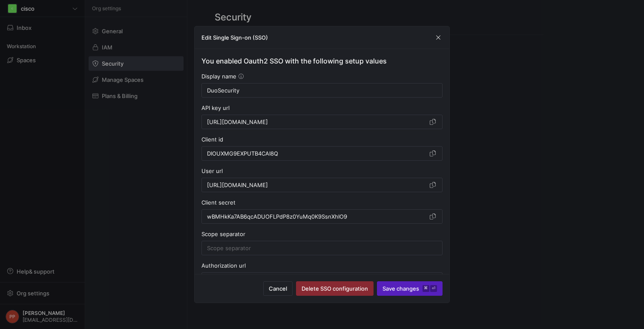 This screenshot has width=644, height=329. Describe the element at coordinates (410, 289) in the screenshot. I see `button: Save changes⌘⏎` at that location.